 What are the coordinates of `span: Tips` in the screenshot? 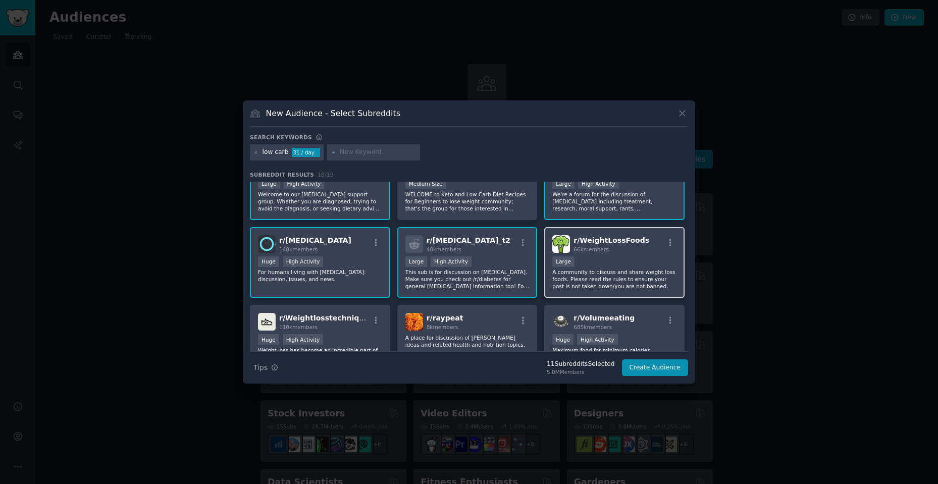 It's located at (260, 367).